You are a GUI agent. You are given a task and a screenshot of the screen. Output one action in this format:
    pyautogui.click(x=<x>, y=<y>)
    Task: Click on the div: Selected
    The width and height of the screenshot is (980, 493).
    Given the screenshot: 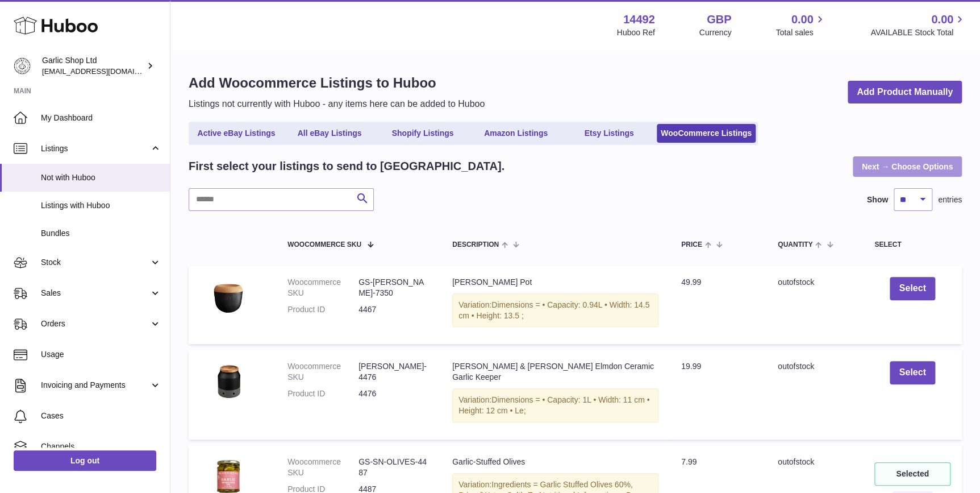 What is the action you would take?
    pyautogui.click(x=912, y=473)
    